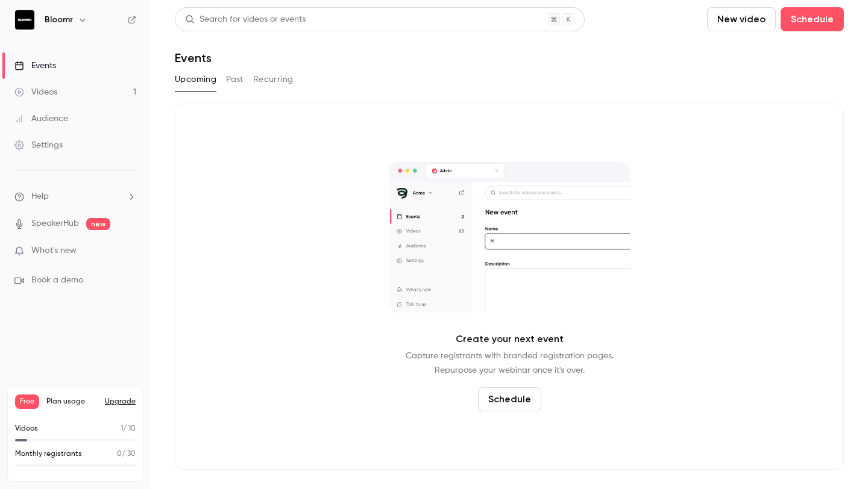 The image size is (868, 489). What do you see at coordinates (741, 19) in the screenshot?
I see `button: New video` at bounding box center [741, 19].